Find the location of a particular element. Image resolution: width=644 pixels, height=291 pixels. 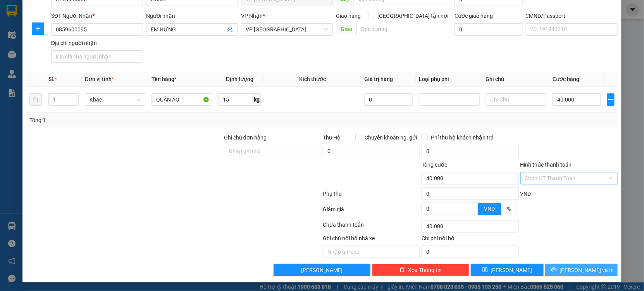

div: Chi phí nội bộ is located at coordinates (470, 240).